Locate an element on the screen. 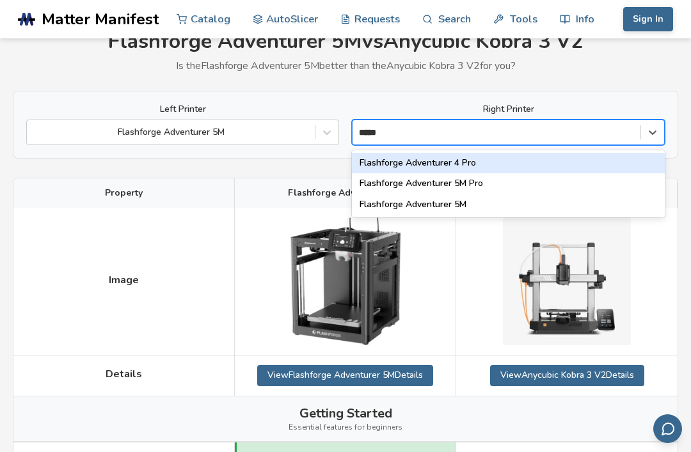  input: Flashforge Adventurer 4 ProFlashforge Adventurer 5M ProFlashforge Adventurer 5M is located at coordinates (370, 132).